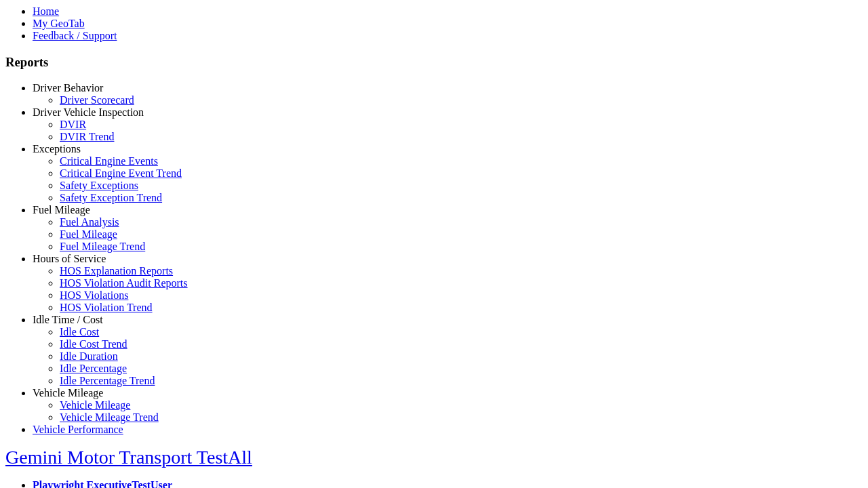 The width and height of the screenshot is (868, 488). I want to click on a: Idle Percentage Trend, so click(107, 380).